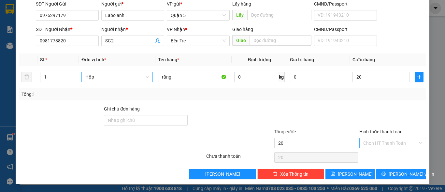 Image resolution: width=445 pixels, height=192 pixels. What do you see at coordinates (319, 77) in the screenshot?
I see `input: 0` at bounding box center [319, 77].